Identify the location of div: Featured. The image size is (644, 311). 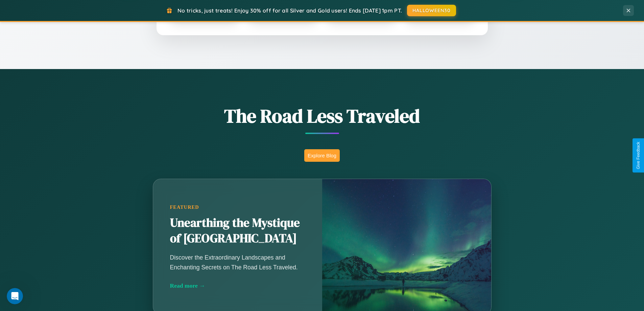
(238, 207).